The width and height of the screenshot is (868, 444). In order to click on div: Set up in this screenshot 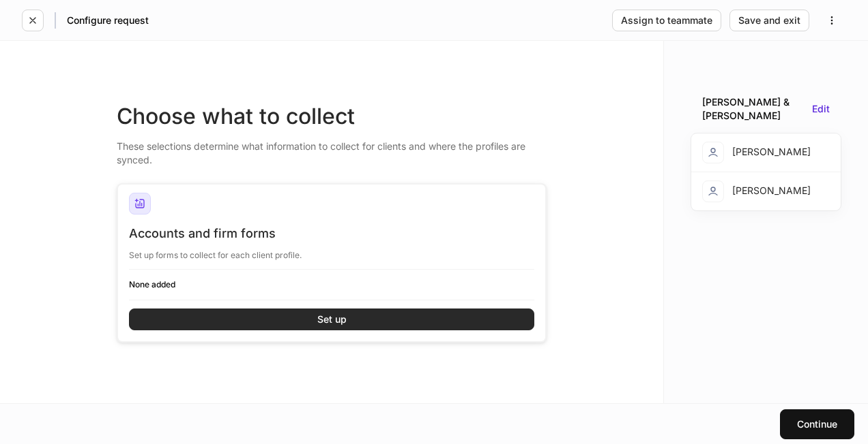, I will do `click(331, 320)`.